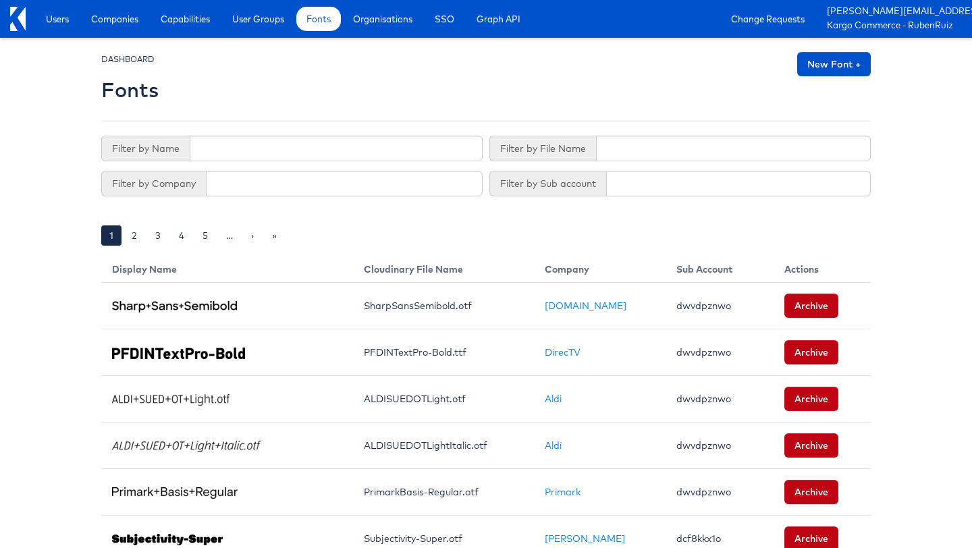 The width and height of the screenshot is (972, 548). Describe the element at coordinates (174, 307) in the screenshot. I see `img: Sharp Sans Semibold` at that location.